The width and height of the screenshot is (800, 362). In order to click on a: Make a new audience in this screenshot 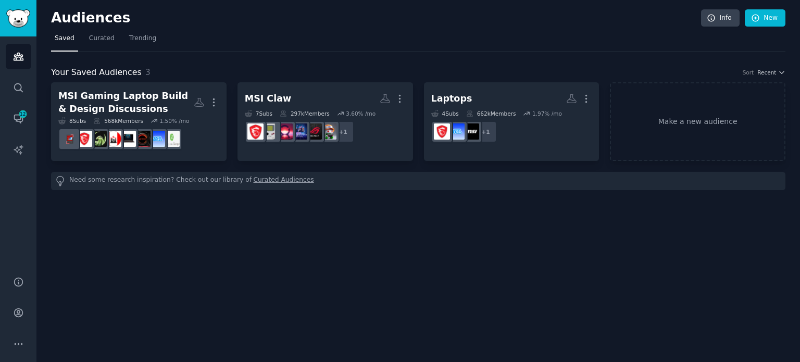, I will do `click(697, 121)`.